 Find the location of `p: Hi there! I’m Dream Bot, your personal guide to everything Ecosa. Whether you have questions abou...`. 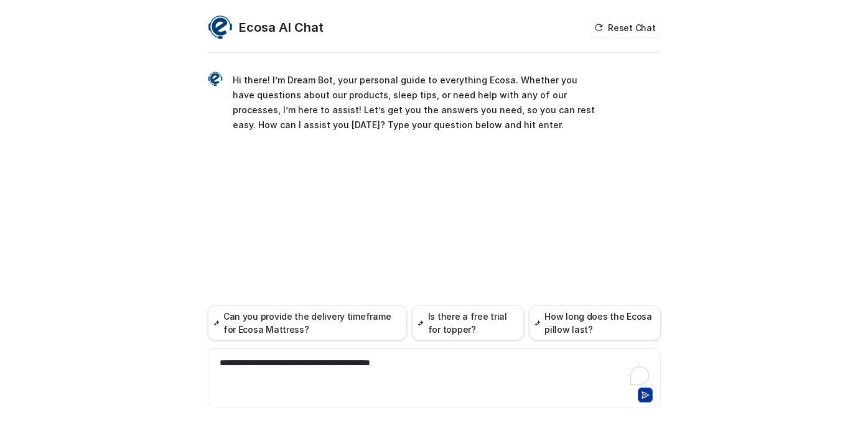

p: Hi there! I’m Dream Bot, your personal guide to everything Ecosa. Whether you have questions abou... is located at coordinates (414, 103).